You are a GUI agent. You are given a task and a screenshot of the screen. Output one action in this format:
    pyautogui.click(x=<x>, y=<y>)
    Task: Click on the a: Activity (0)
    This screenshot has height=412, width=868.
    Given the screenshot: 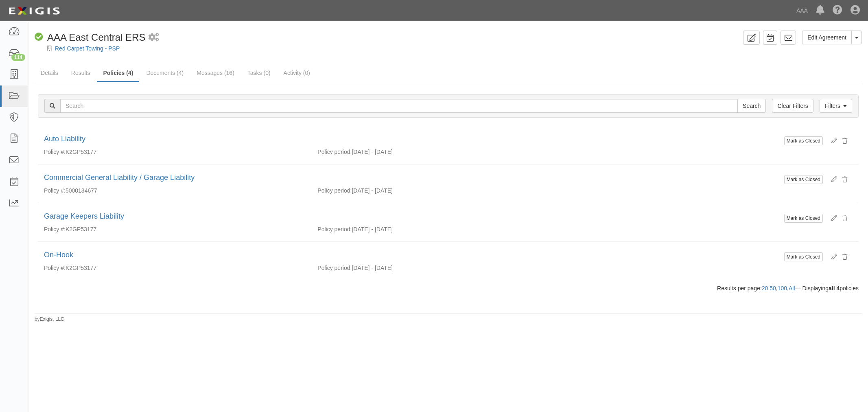 What is the action you would take?
    pyautogui.click(x=297, y=73)
    